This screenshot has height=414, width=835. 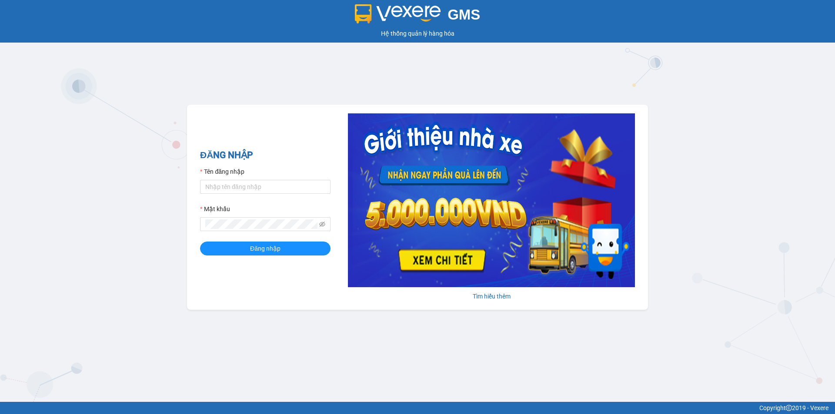 I want to click on input: Mật khẩu, so click(x=261, y=224).